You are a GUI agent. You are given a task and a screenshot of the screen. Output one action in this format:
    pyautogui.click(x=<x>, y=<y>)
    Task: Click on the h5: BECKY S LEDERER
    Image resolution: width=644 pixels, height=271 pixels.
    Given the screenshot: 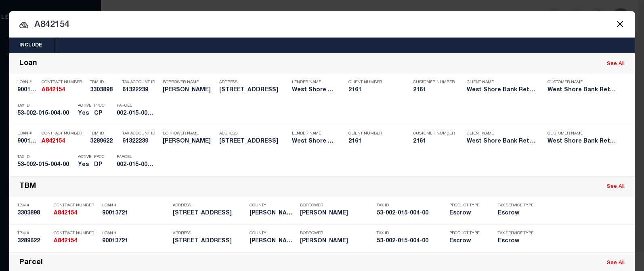 What is the action you would take?
    pyautogui.click(x=337, y=213)
    